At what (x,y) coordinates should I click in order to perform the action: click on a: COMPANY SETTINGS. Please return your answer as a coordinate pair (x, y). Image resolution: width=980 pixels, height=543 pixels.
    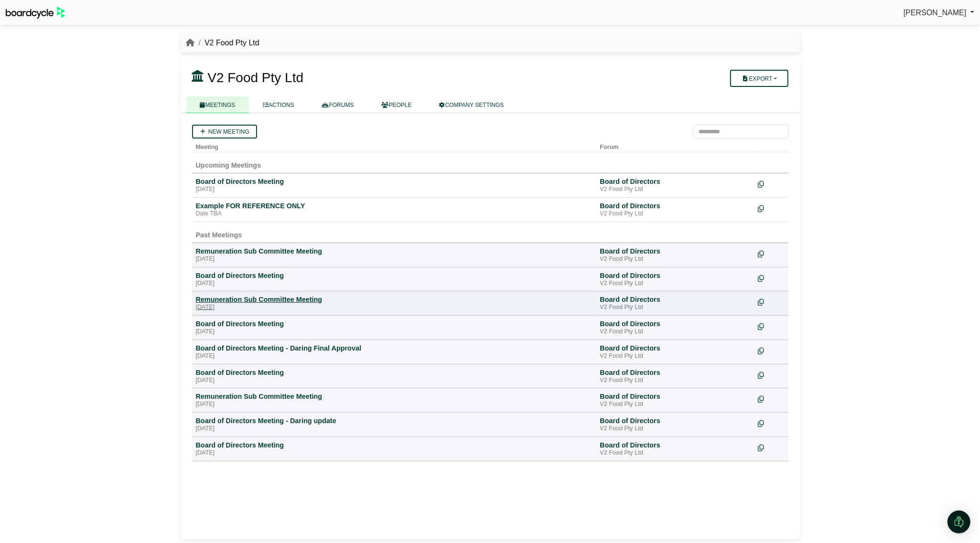
    Looking at the image, I should click on (472, 105).